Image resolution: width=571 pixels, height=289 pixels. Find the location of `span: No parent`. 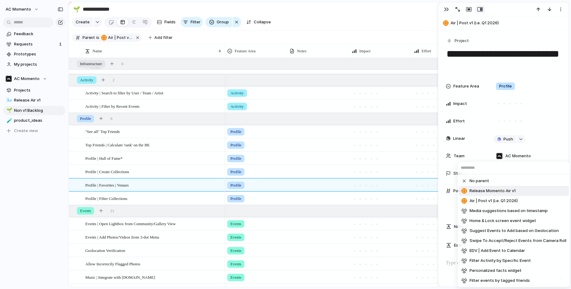

span: No parent is located at coordinates (479, 181).